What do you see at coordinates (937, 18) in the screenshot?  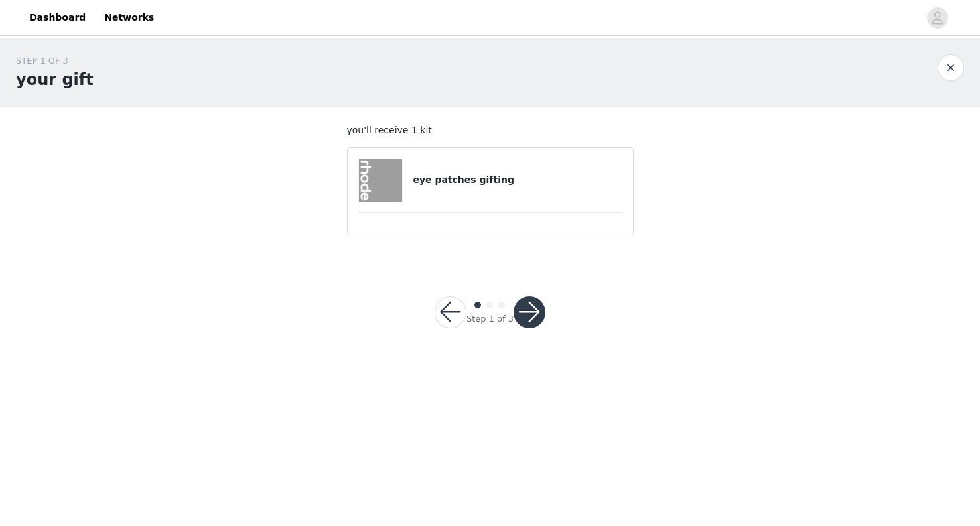 I see `div: avatar` at bounding box center [937, 18].